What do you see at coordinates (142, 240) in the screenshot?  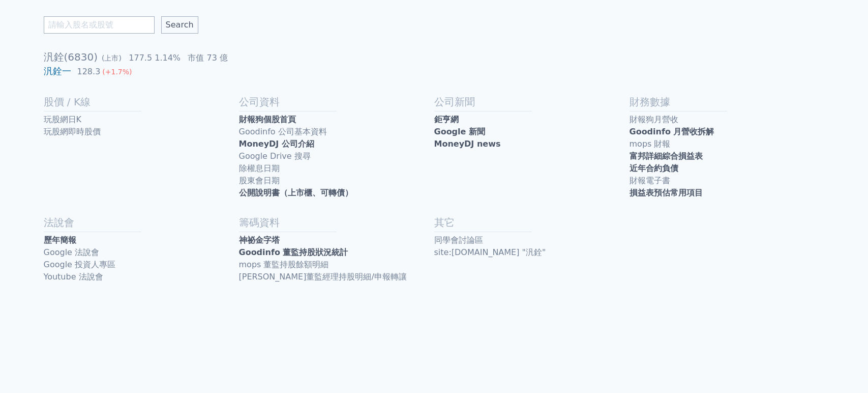 I see `a: 歷年簡報` at bounding box center [142, 240].